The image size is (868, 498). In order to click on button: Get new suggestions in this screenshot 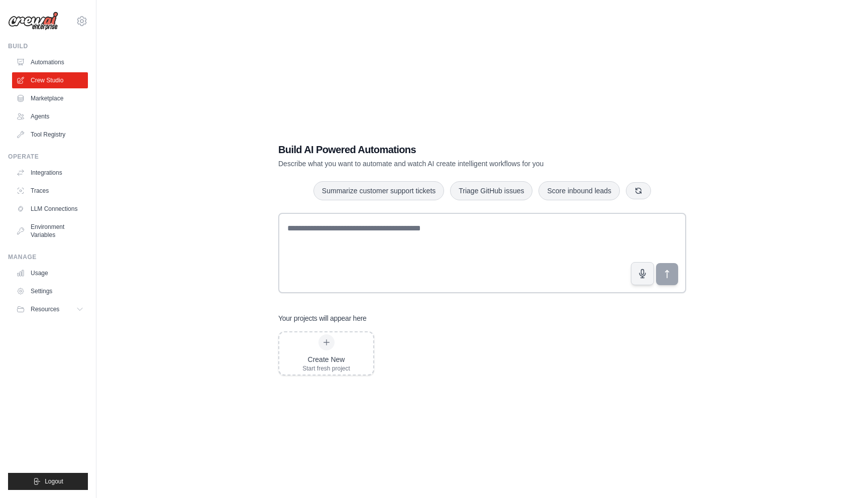, I will do `click(638, 190)`.